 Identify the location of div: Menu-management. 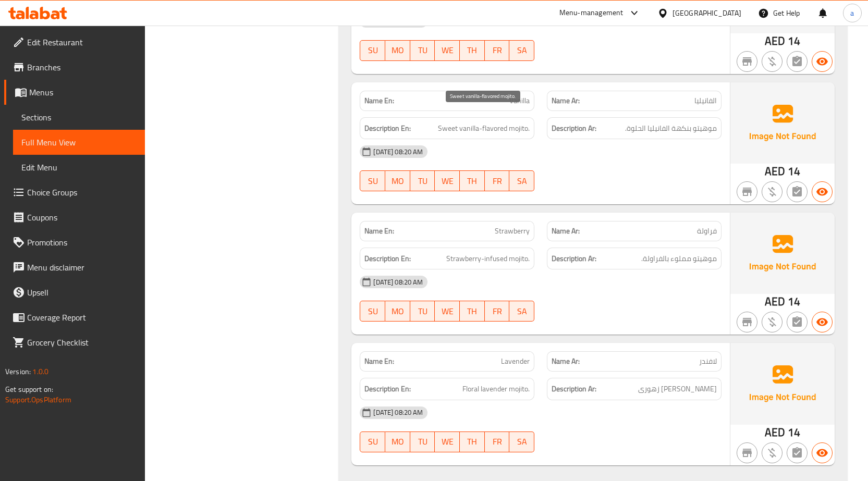
(591, 13).